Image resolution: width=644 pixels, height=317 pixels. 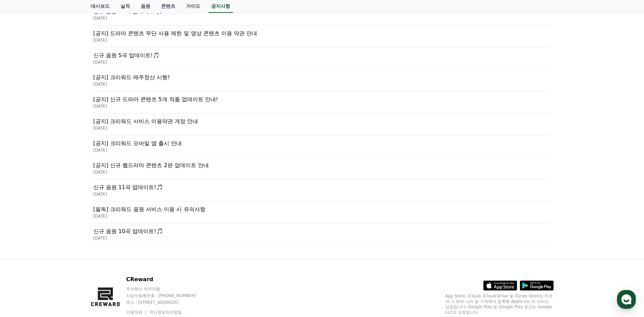 What do you see at coordinates (322, 77) in the screenshot?
I see `p: [공지] 크리워드 매주정산 시행!` at bounding box center [322, 77].